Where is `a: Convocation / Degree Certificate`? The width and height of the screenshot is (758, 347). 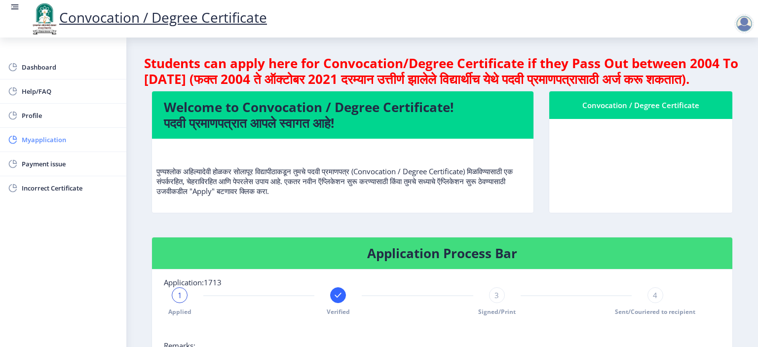
a: Convocation / Degree Certificate is located at coordinates (148, 17).